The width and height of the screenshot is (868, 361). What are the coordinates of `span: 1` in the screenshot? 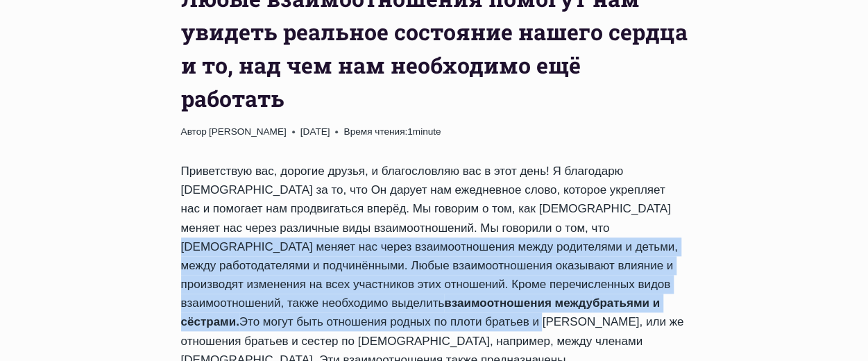 It's located at (392, 132).